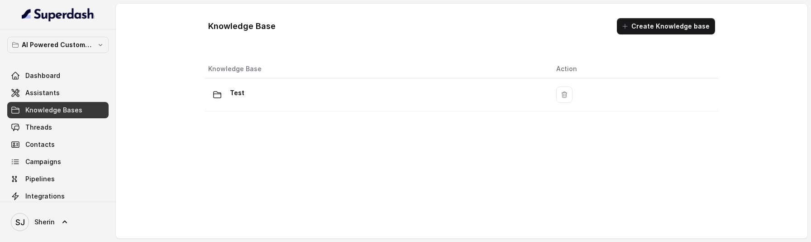 The height and width of the screenshot is (242, 811). I want to click on a: Contacts, so click(58, 144).